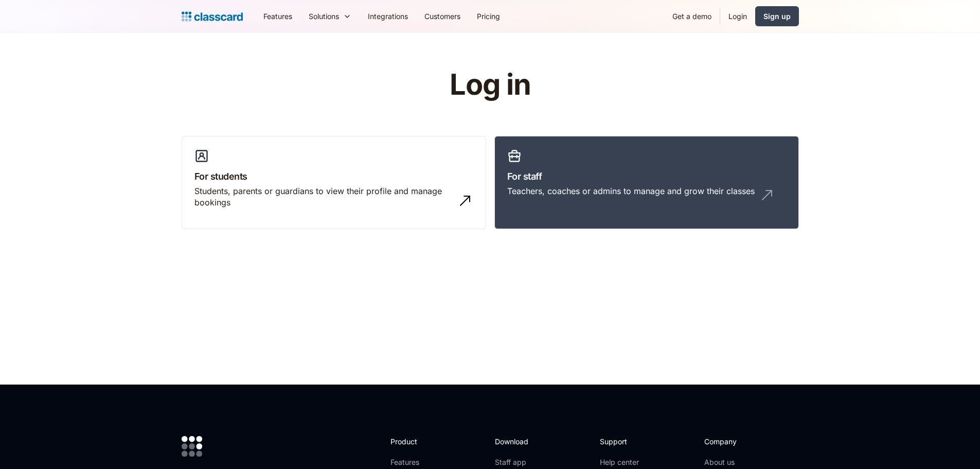  What do you see at coordinates (647, 176) in the screenshot?
I see `h3: For staff` at bounding box center [647, 176].